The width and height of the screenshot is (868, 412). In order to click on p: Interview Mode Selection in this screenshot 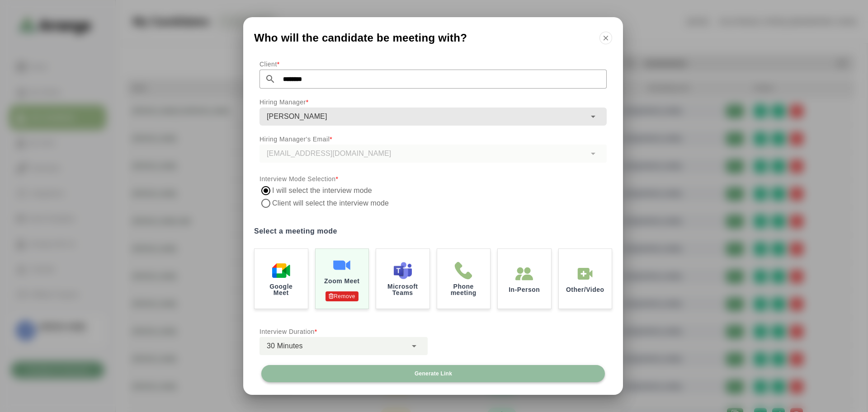, I will do `click(433, 179)`.